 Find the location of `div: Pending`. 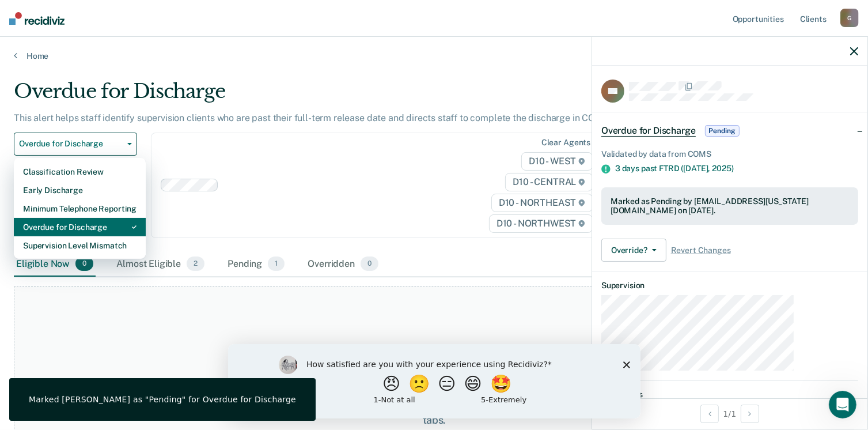

div: Pending is located at coordinates (255, 265).